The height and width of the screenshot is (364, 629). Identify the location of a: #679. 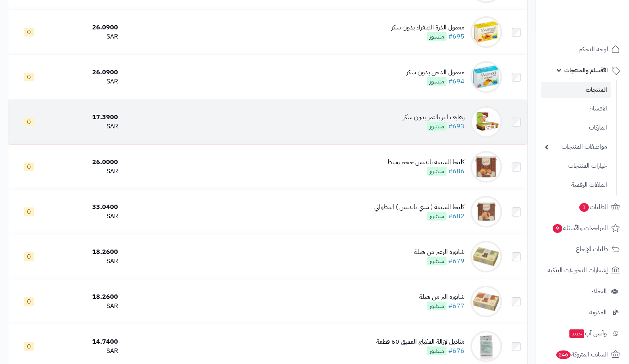
(456, 261).